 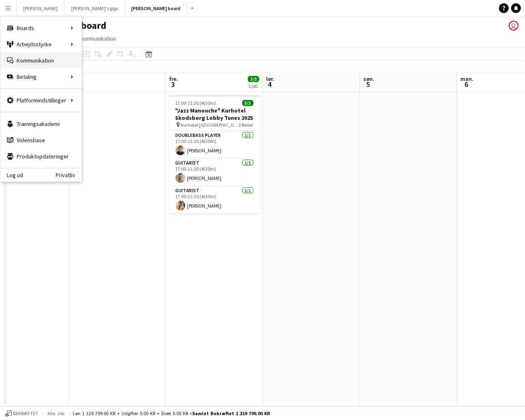 I want to click on span: Samlet bekræftet 1 319 799.00 KR, so click(x=231, y=413).